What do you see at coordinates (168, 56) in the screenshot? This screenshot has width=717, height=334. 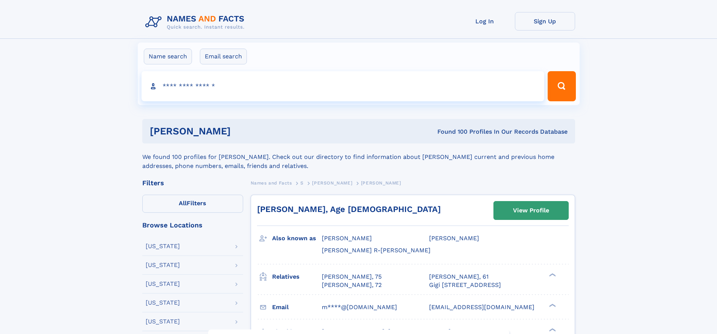 I see `label: Name search` at bounding box center [168, 56].